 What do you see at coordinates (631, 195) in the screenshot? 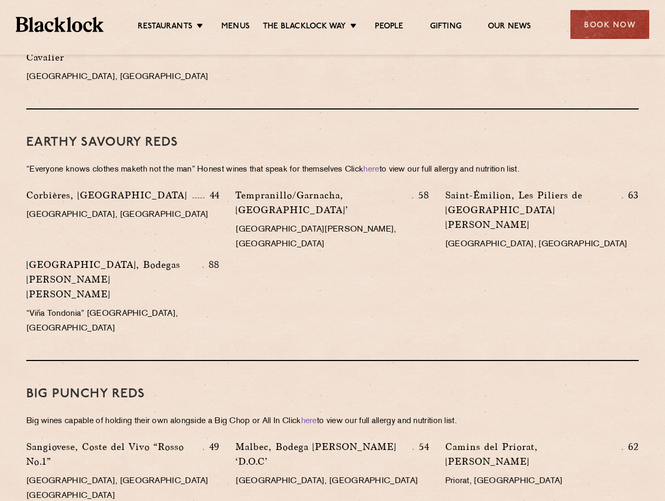
I see `p: 63` at bounding box center [631, 195].